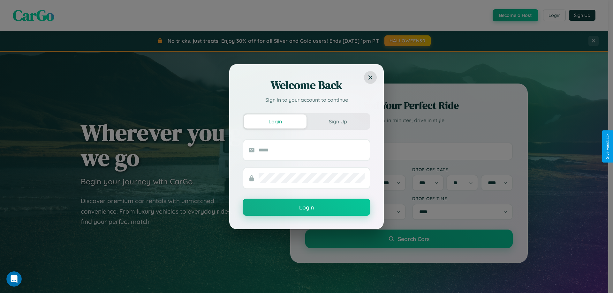  Describe the element at coordinates (607, 146) in the screenshot. I see `div: Give Feedback` at that location.